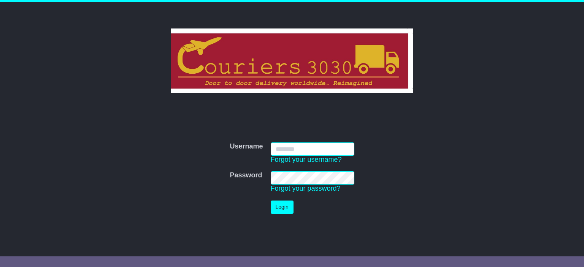 This screenshot has width=584, height=267. Describe the element at coordinates (246, 176) in the screenshot. I see `label: Password` at that location.